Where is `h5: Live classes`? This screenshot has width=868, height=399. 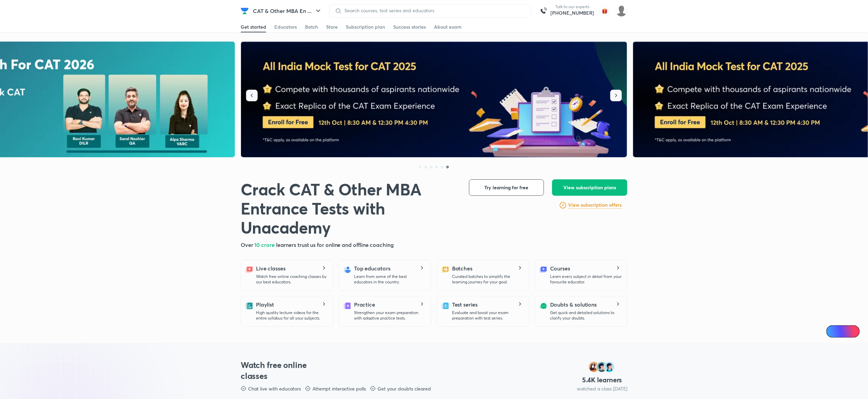
h5: Live classes is located at coordinates (271, 268).